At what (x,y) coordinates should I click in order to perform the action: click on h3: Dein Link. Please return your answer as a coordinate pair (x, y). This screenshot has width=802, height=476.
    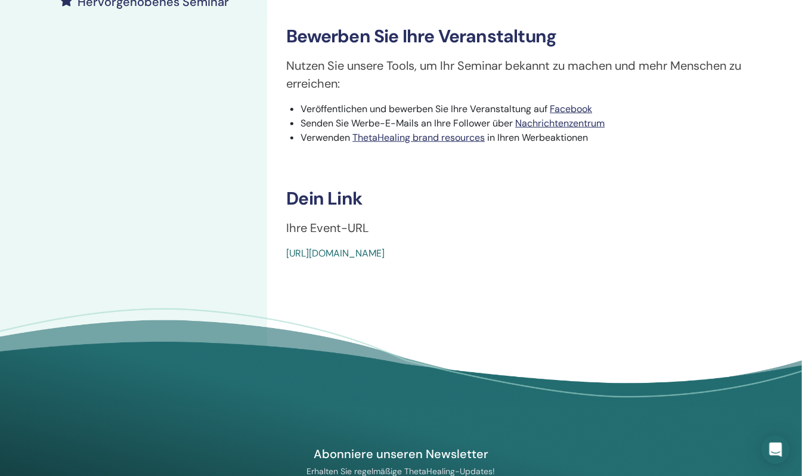
    Looking at the image, I should click on (534, 199).